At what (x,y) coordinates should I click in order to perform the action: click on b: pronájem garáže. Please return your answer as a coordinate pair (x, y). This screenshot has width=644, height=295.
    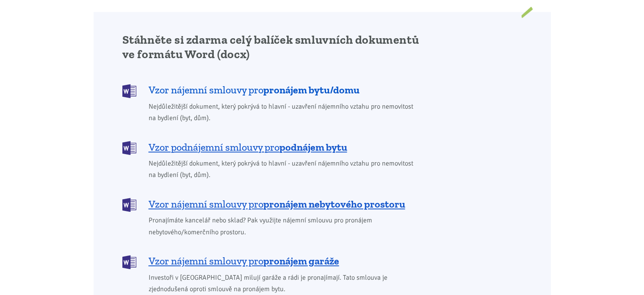
    Looking at the image, I should click on (301, 260).